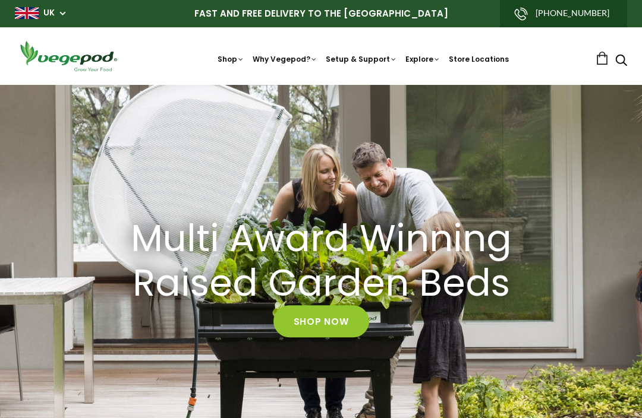  What do you see at coordinates (478, 59) in the screenshot?
I see `a: Store Locations` at bounding box center [478, 59].